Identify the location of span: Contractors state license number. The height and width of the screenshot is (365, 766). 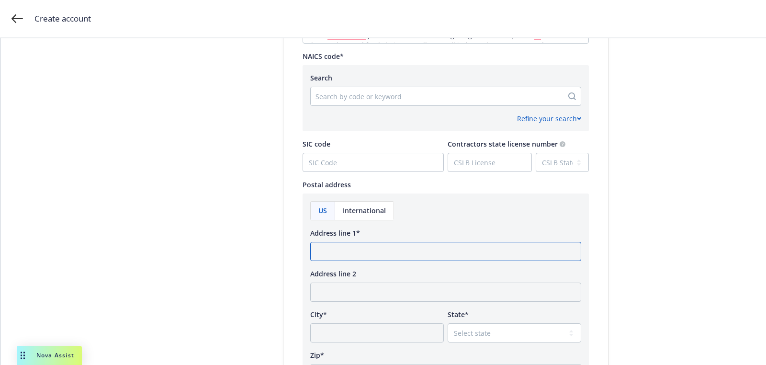
(502, 144).